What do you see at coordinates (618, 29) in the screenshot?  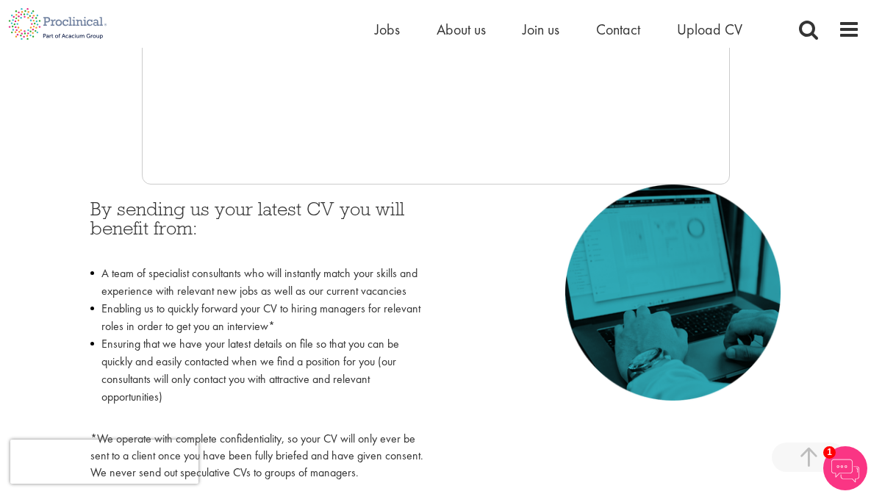 I see `span: Contact` at bounding box center [618, 29].